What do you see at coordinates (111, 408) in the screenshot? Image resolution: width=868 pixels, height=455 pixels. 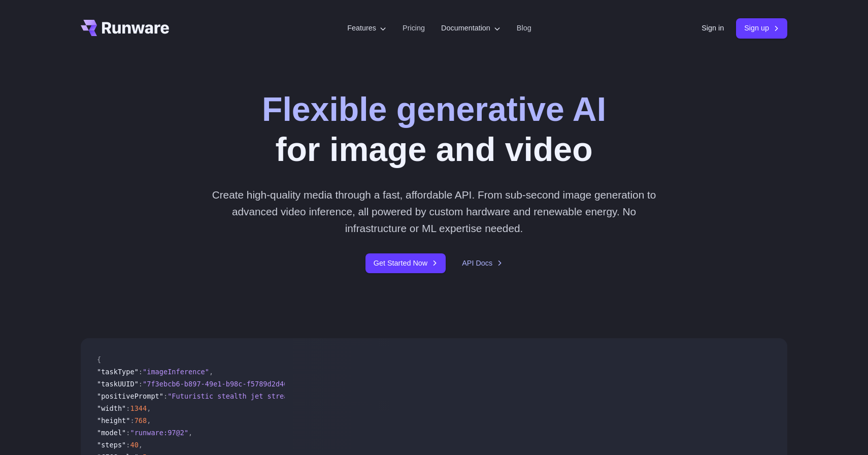 I see `span: "width"` at bounding box center [111, 408].